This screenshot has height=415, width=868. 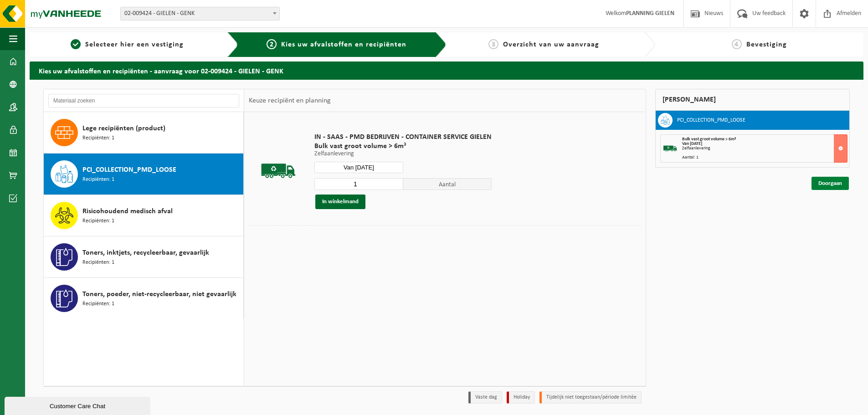 What do you see at coordinates (200, 14) in the screenshot?
I see `span: 02-009424 - GIELEN - GENK` at bounding box center [200, 14].